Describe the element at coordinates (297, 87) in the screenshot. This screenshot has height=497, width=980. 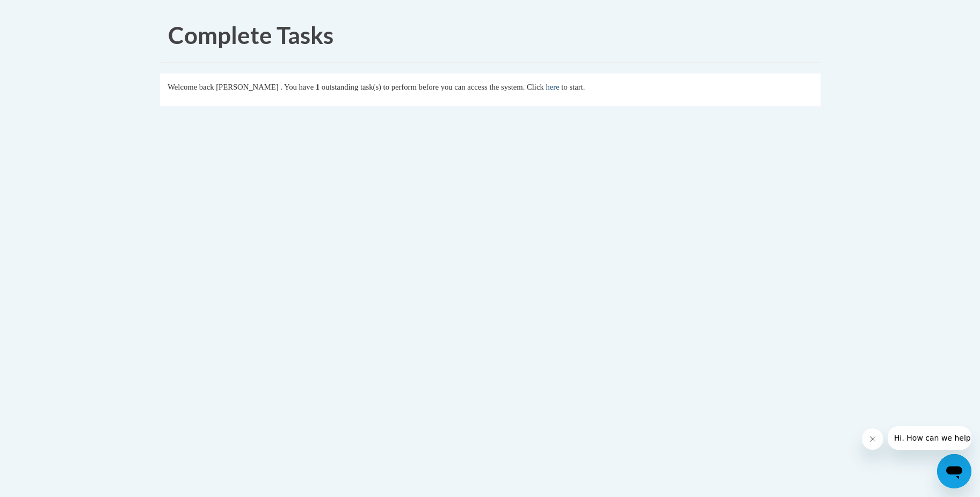
I see `span: . You have` at that location.